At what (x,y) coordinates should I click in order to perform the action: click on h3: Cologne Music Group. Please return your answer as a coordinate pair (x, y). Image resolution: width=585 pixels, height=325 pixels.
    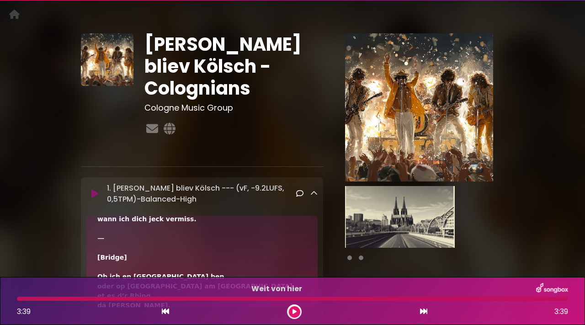
    Looking at the image, I should click on (234, 108).